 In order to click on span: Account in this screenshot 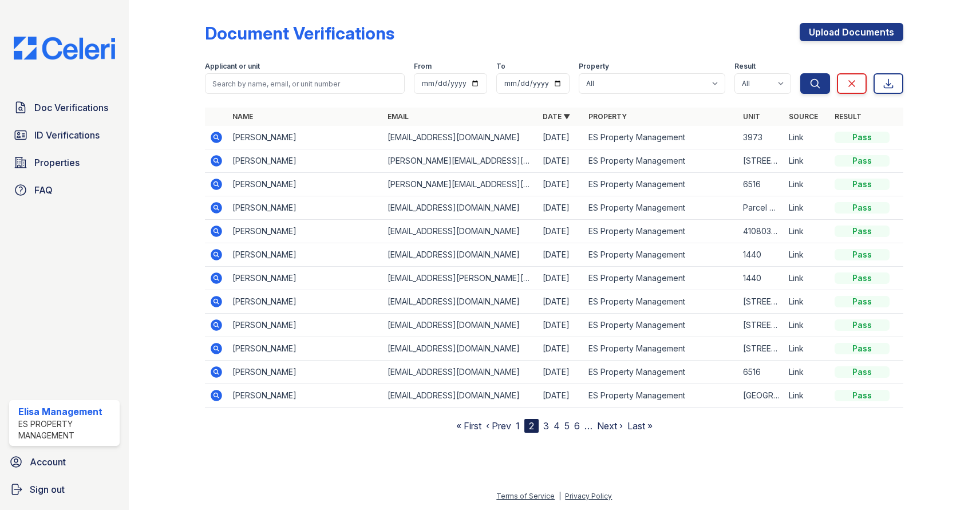, I will do `click(47, 462)`.